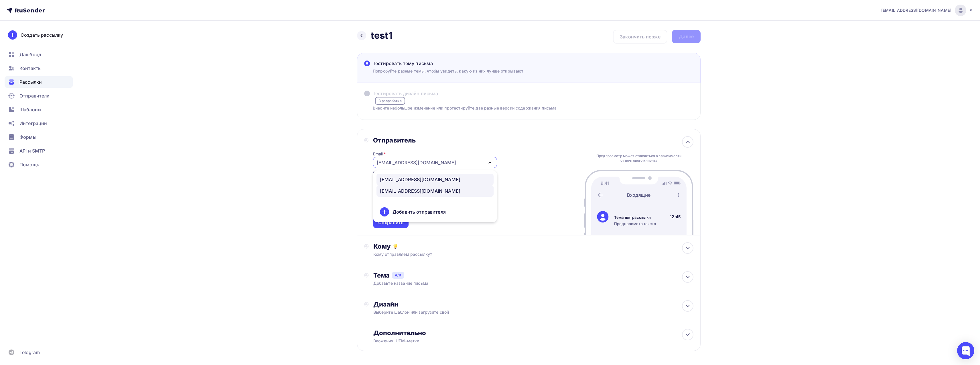  Describe the element at coordinates (517, 283) in the screenshot. I see `div: Добавьте название письма` at that location.